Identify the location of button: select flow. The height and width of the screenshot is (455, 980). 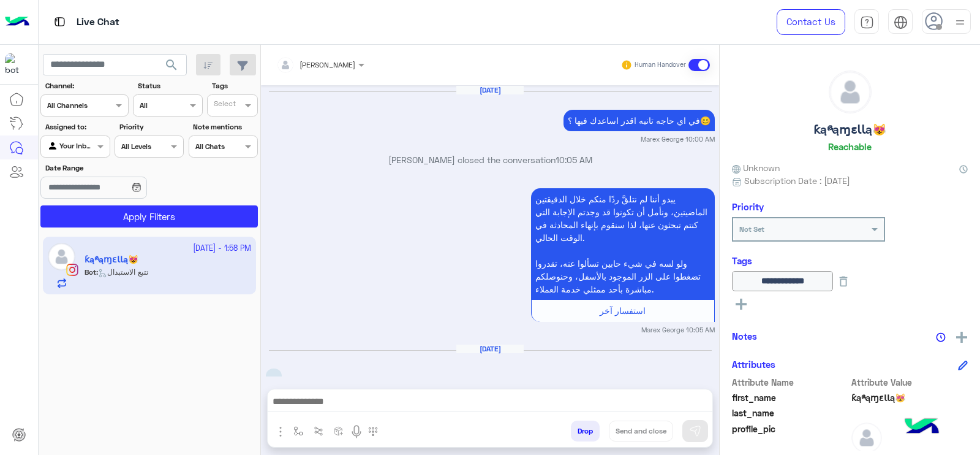
(298, 430).